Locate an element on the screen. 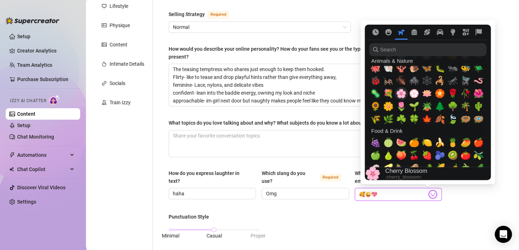 The height and width of the screenshot is (250, 519). img: Chat Copilot is located at coordinates (11, 169).